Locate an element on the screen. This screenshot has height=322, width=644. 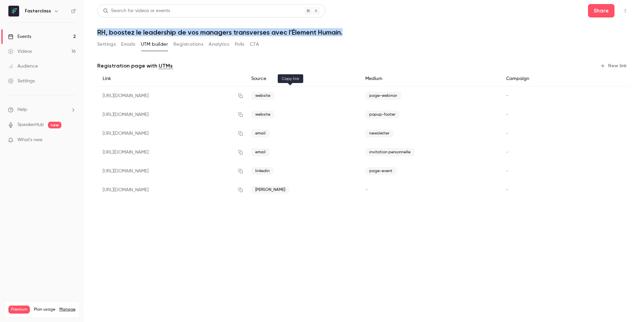
button: Emails is located at coordinates (128, 44).